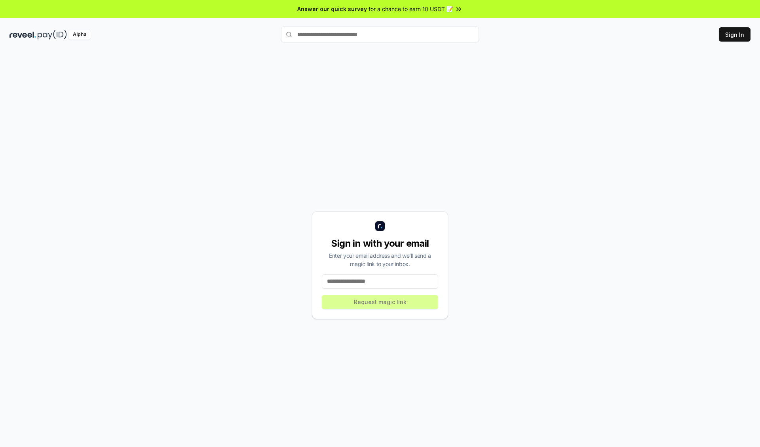 This screenshot has height=447, width=760. Describe the element at coordinates (735, 34) in the screenshot. I see `button: Sign In` at that location.